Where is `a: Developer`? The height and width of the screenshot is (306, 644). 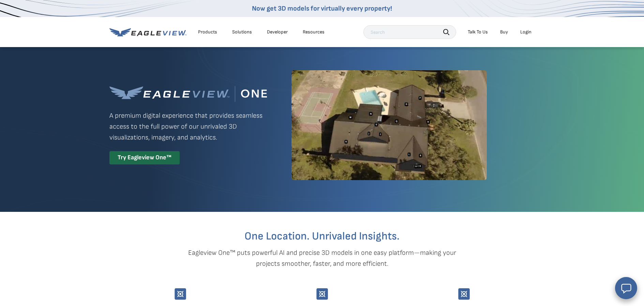
a: Developer is located at coordinates (277, 32).